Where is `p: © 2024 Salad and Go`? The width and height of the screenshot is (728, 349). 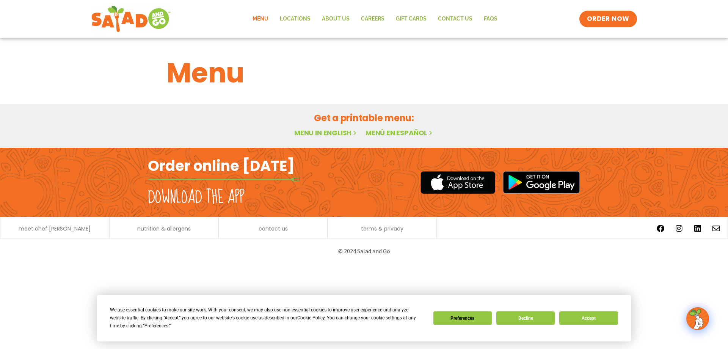
p: © 2024 Salad and Go is located at coordinates (364, 251).